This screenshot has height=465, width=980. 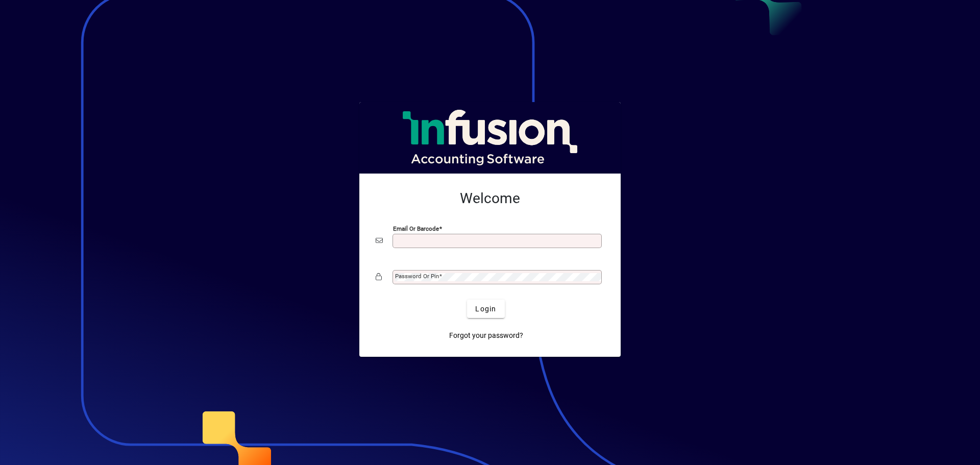 What do you see at coordinates (485, 336) in the screenshot?
I see `a: Forgot your password?` at bounding box center [485, 336].